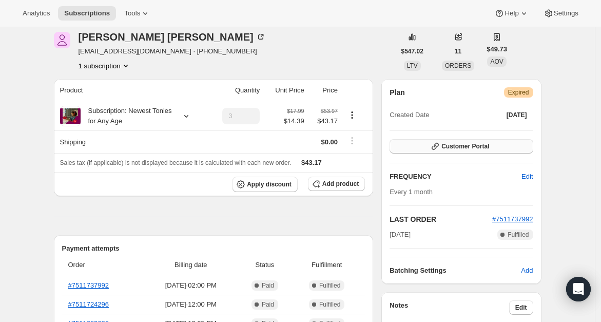 This screenshot has height=322, width=601. Describe the element at coordinates (352, 141) in the screenshot. I see `button: Shipping actions` at that location.